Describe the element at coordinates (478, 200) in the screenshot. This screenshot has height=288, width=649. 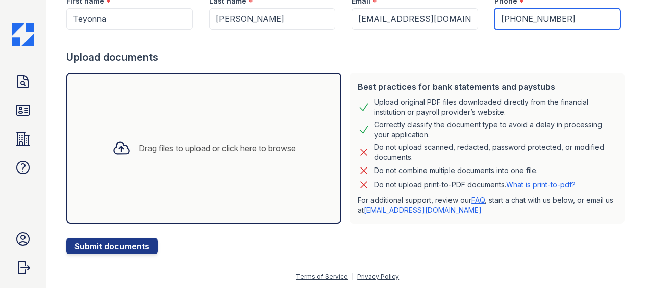
I see `a: FAQ` at that location.